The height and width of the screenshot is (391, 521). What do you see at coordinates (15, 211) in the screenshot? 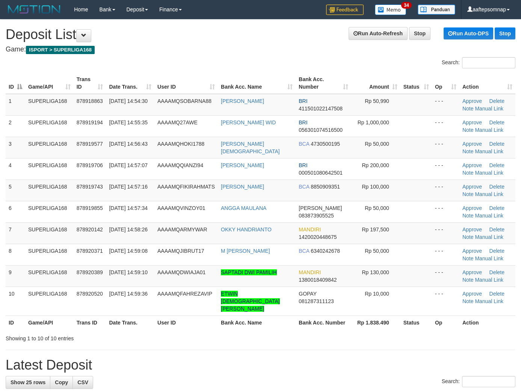
I see `td: 6` at bounding box center [15, 211].